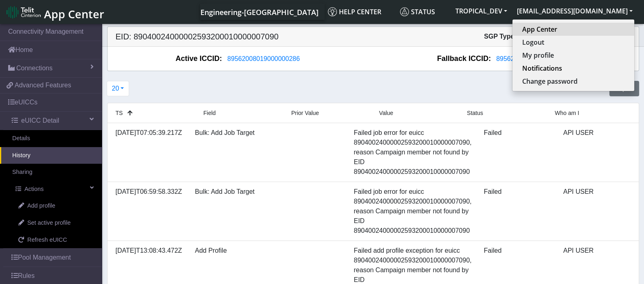  I want to click on span: App Center, so click(74, 14).